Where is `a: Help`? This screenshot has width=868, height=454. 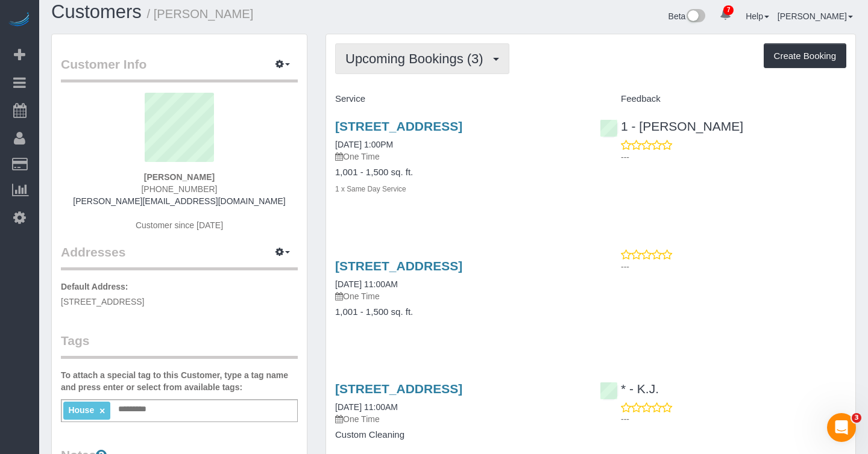
a: Help is located at coordinates (757, 16).